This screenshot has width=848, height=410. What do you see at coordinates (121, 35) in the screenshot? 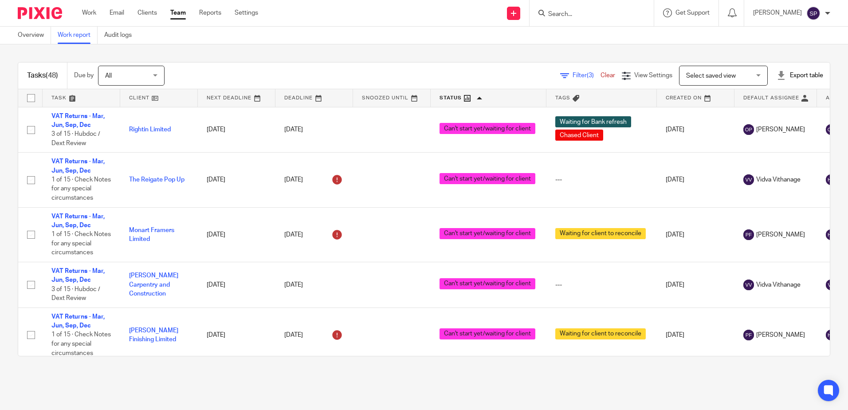
I see `a: Audit logs` at bounding box center [121, 35].